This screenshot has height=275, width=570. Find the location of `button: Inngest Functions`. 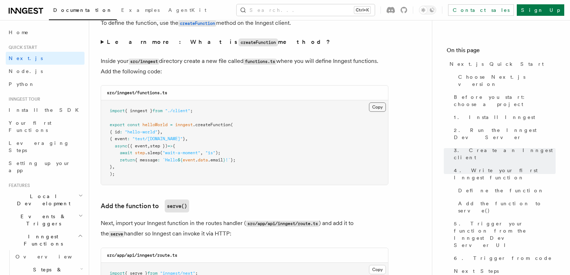

button: Inngest Functions is located at coordinates (45, 240).